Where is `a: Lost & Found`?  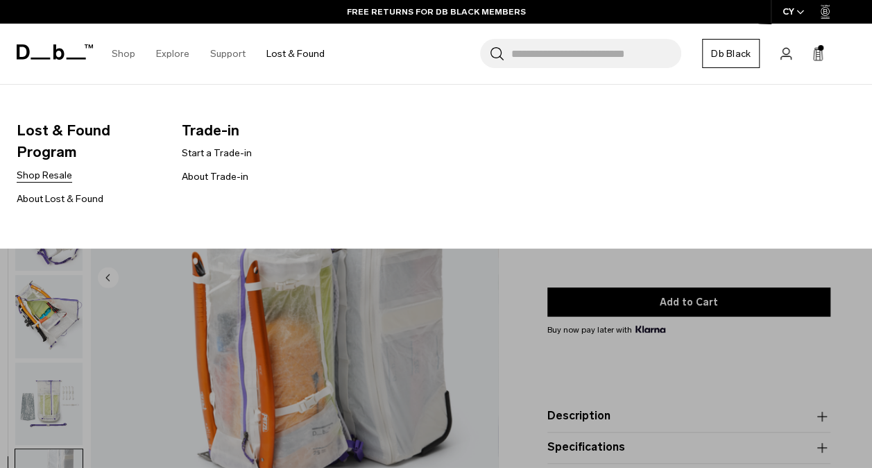
a: Lost & Found is located at coordinates (296, 53).